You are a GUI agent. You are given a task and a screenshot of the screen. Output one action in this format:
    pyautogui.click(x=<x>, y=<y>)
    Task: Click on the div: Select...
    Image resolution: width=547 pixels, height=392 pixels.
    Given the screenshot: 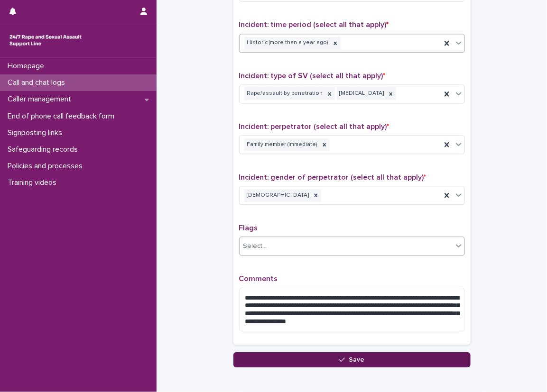 What is the action you would take?
    pyautogui.click(x=255, y=246)
    